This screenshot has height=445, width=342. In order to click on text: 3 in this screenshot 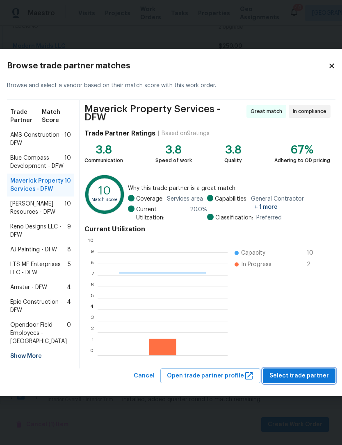, I will do `click(92, 321)`.